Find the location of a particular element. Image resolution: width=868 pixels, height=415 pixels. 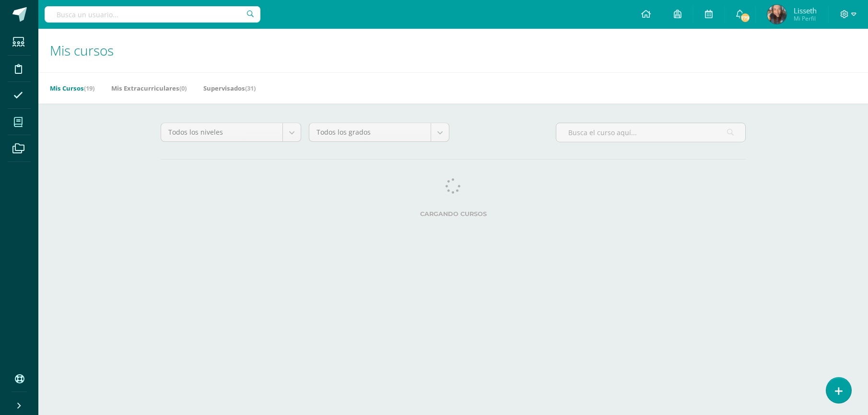

span: 179 is located at coordinates (745, 18).